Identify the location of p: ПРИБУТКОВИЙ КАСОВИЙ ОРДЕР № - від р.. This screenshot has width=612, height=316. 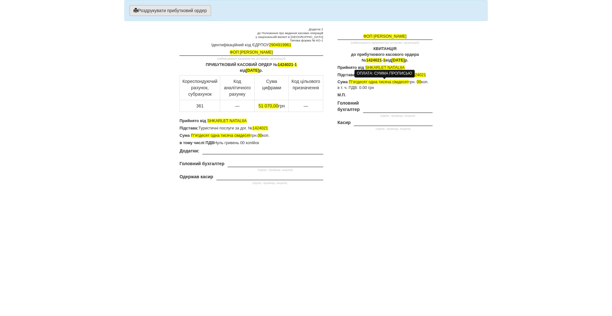
(251, 68).